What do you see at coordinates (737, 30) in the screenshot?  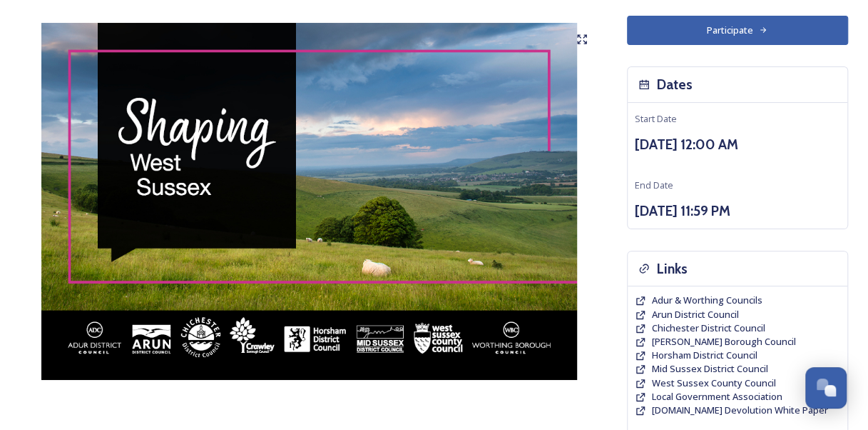 I see `a: Participate` at bounding box center [737, 30].